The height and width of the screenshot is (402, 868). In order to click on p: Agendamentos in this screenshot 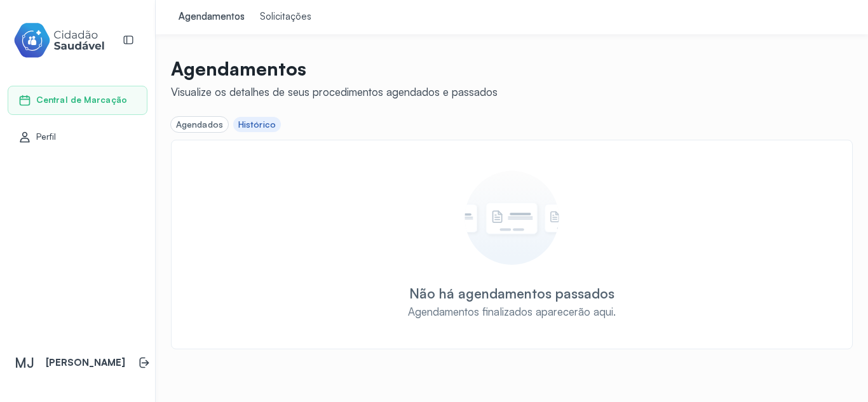, I will do `click(334, 68)`.